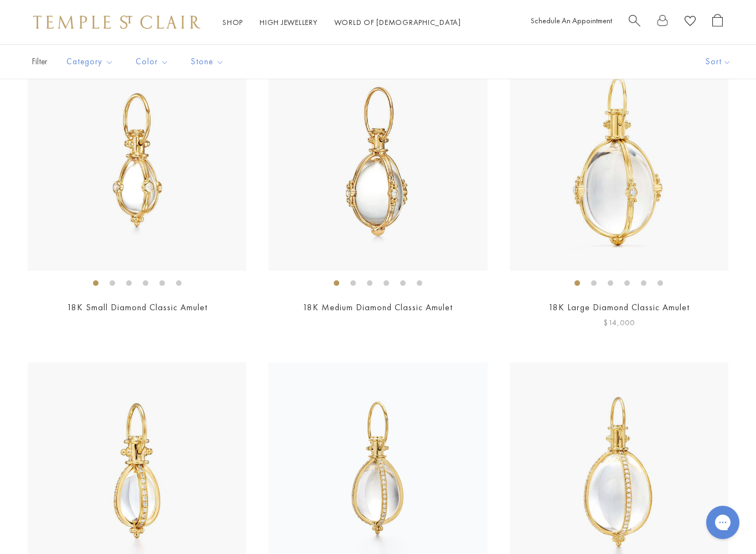 The width and height of the screenshot is (756, 554). I want to click on nav: Main navigation, so click(342, 22).